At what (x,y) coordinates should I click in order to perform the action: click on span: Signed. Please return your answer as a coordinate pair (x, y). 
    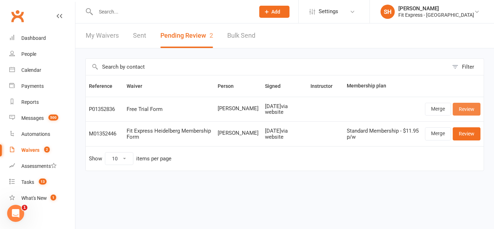
    Looking at the image, I should click on (277, 86).